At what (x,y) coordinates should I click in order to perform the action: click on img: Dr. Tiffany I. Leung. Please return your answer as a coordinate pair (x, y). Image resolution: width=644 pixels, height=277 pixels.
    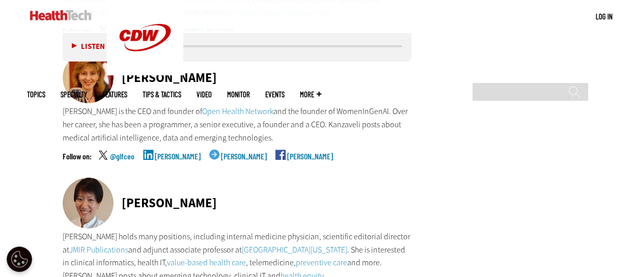
    Looking at the image, I should click on (88, 203).